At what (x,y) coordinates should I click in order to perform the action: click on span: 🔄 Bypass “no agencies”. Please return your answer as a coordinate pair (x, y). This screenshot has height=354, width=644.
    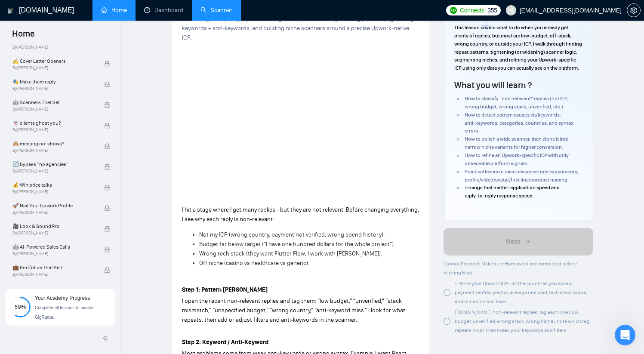
    Looking at the image, I should click on (54, 164).